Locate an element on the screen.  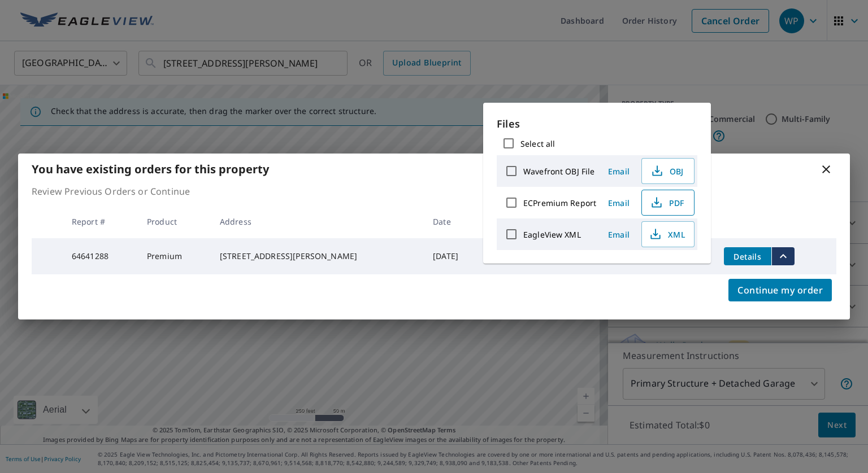
span: OBJ is located at coordinates (667, 171).